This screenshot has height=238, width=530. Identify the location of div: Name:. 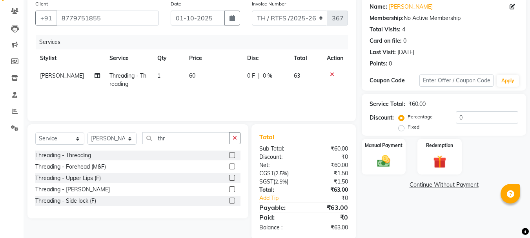
(378, 7).